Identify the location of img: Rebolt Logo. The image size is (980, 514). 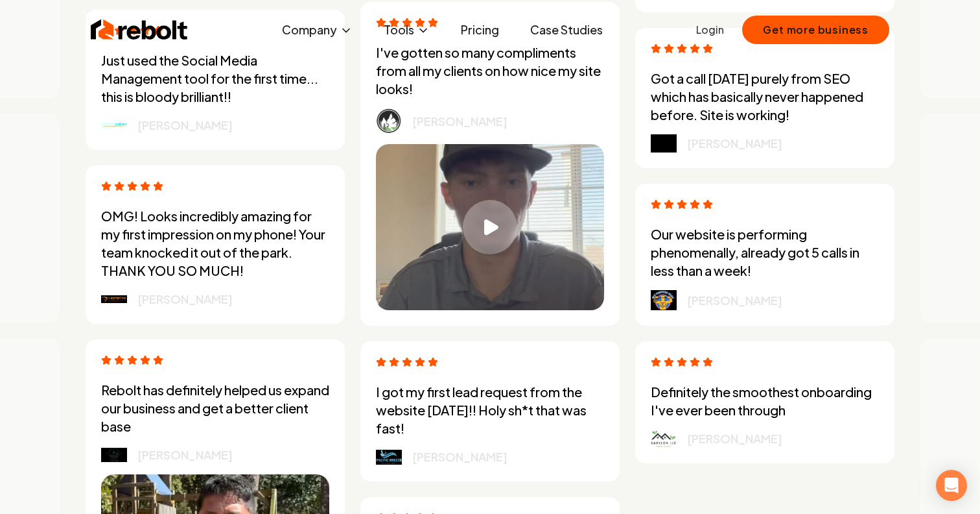
(140, 30).